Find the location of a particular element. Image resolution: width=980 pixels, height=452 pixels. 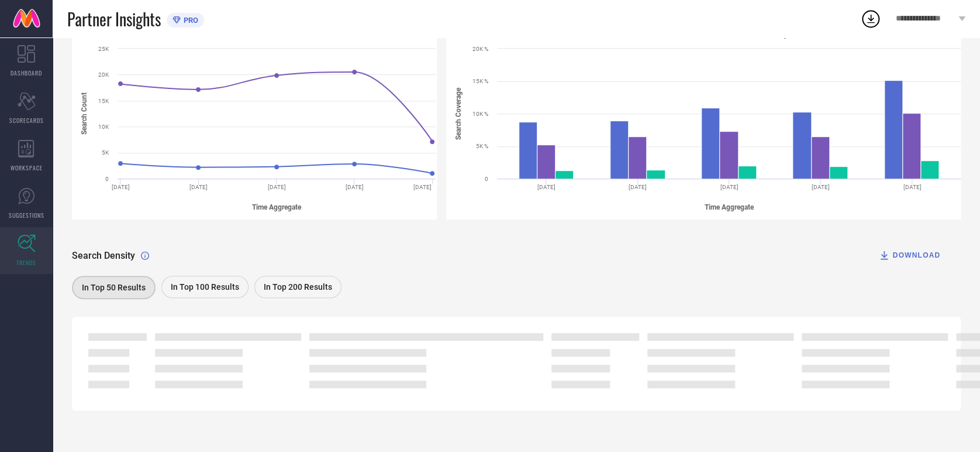

tspan: Search Count is located at coordinates (84, 114).